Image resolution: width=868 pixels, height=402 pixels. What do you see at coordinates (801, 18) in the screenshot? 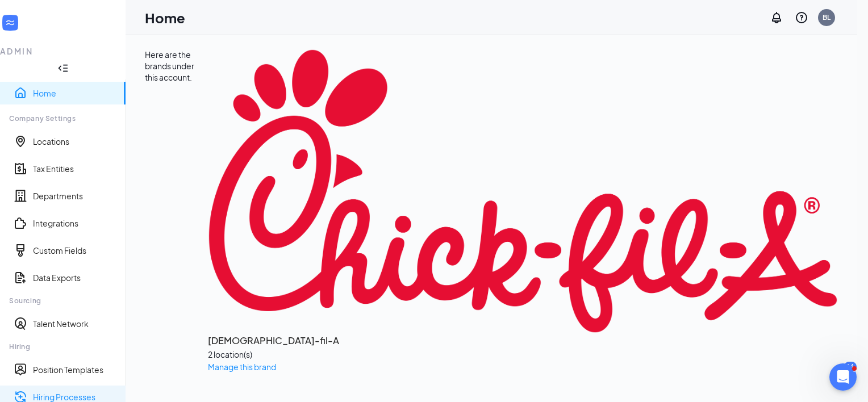
I see `svg: QuestionInfo` at bounding box center [801, 18].